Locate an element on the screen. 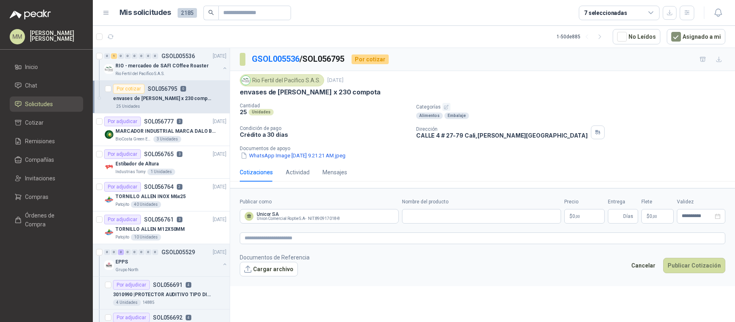 The image size is (735, 322). div: Actividad is located at coordinates (297, 172).